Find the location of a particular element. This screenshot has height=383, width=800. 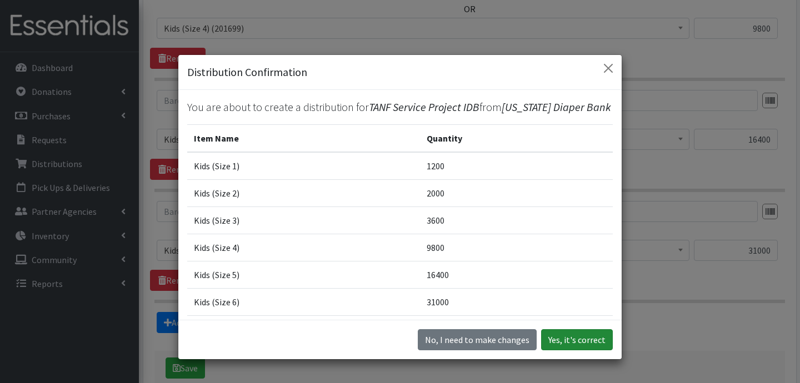

h5: Distribution Confirmation is located at coordinates (247, 72).